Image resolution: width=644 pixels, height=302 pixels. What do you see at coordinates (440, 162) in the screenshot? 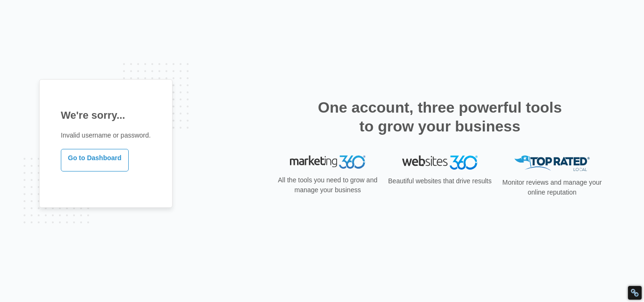
I see `img: Websites 360` at bounding box center [440, 162].